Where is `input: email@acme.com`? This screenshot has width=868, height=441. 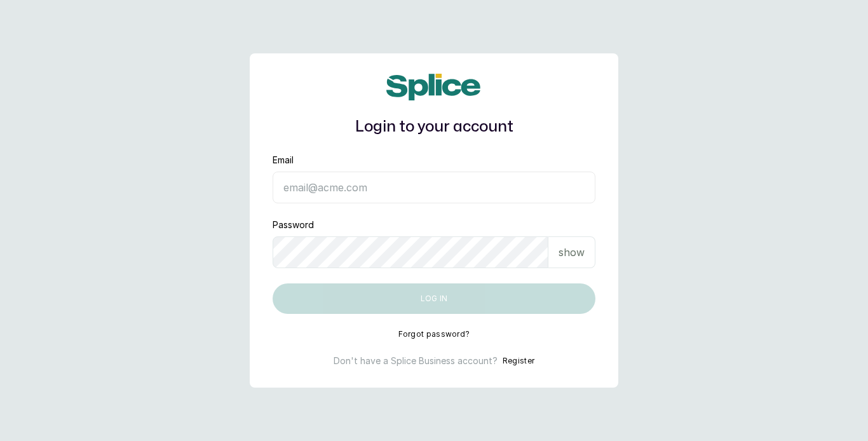 input: email@acme.com is located at coordinates (434, 188).